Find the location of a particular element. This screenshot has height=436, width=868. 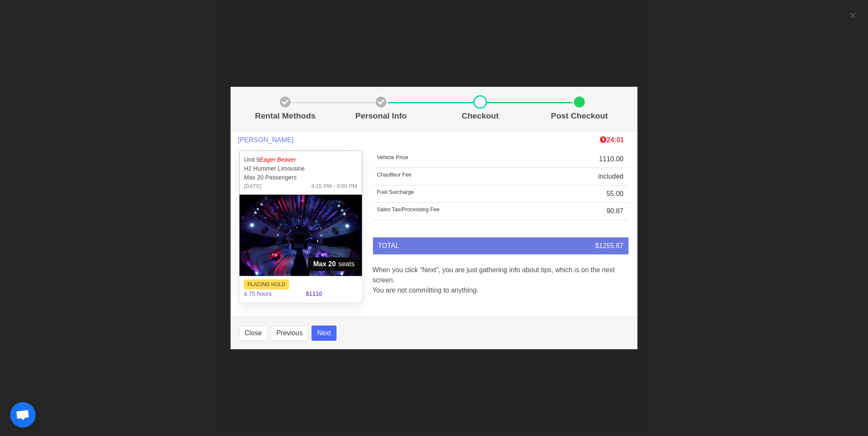

strong: Max 20 is located at coordinates (324, 265).